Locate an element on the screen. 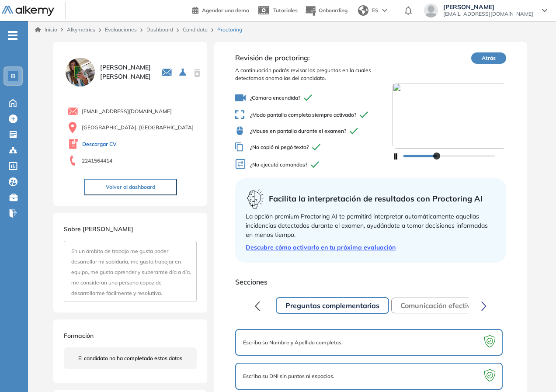 This screenshot has width=556, height=392. span: El candidato no ha completado estos datos is located at coordinates (130, 358).